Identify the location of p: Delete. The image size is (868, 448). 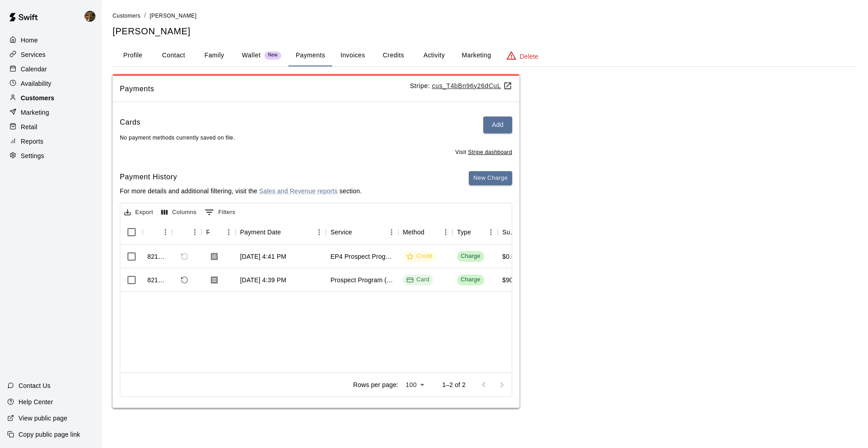
(529, 57).